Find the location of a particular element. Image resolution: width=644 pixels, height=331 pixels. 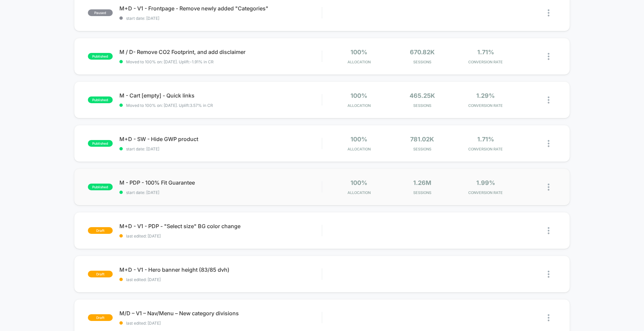

span: 670.82k is located at coordinates (423, 52).